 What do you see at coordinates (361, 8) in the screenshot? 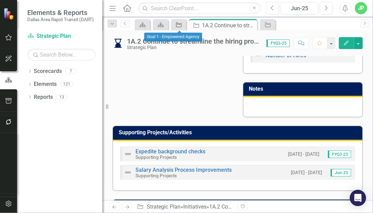
I see `div: JP` at bounding box center [361, 8].